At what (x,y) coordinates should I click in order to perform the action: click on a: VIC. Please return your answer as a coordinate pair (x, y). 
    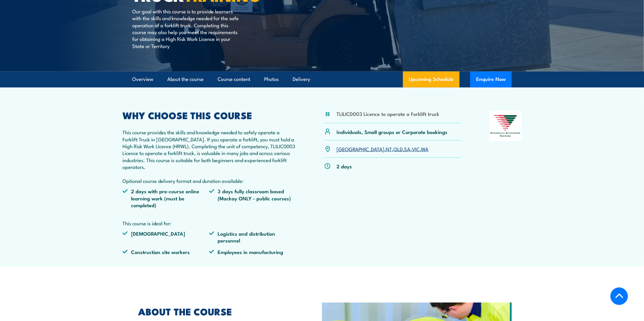
    Looking at the image, I should click on (415, 149).